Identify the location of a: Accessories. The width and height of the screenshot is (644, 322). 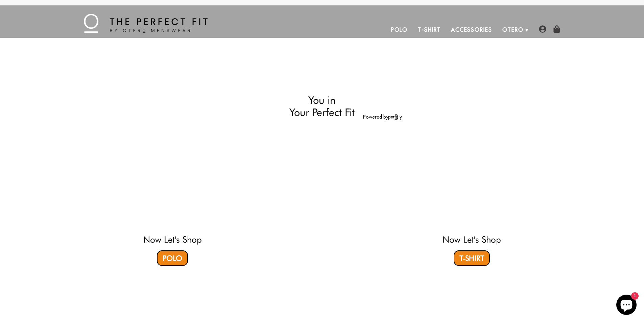
(472, 30).